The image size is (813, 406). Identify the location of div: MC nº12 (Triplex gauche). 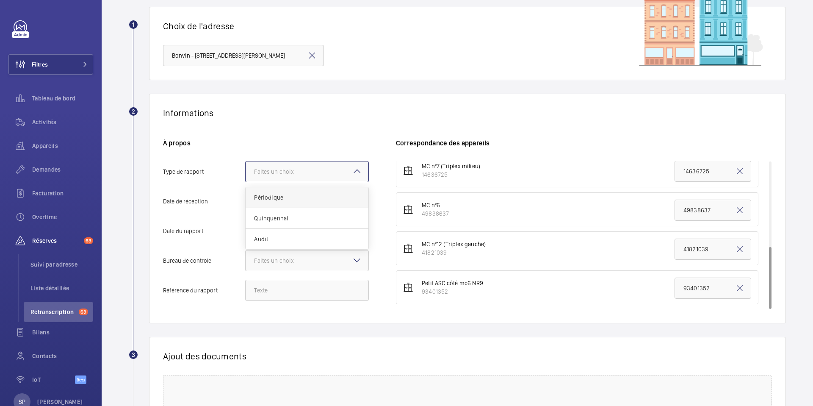
(454, 244).